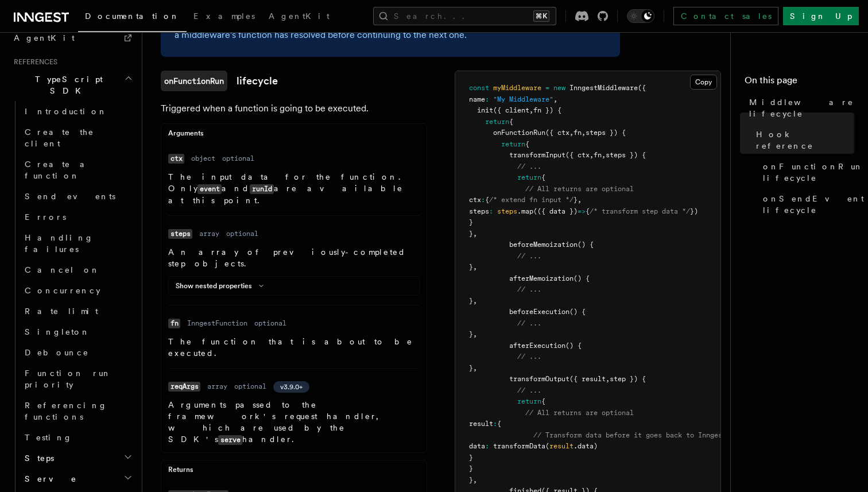 The image size is (868, 492). I want to click on span: TypeScript SDK, so click(67, 85).